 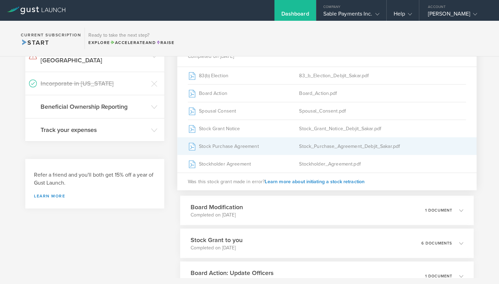 I want to click on div: Stock_Purchase_Agreement_Debjit_Sakar.pdf, so click(x=383, y=146).